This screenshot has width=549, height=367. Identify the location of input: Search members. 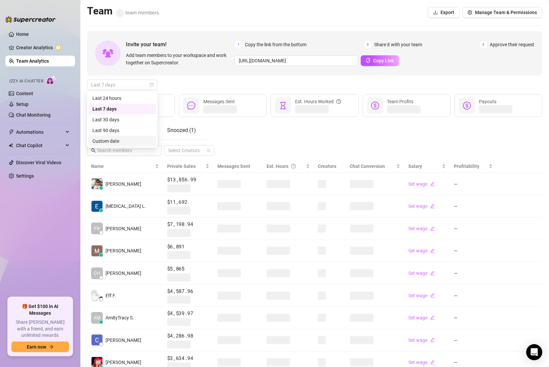
(125, 150).